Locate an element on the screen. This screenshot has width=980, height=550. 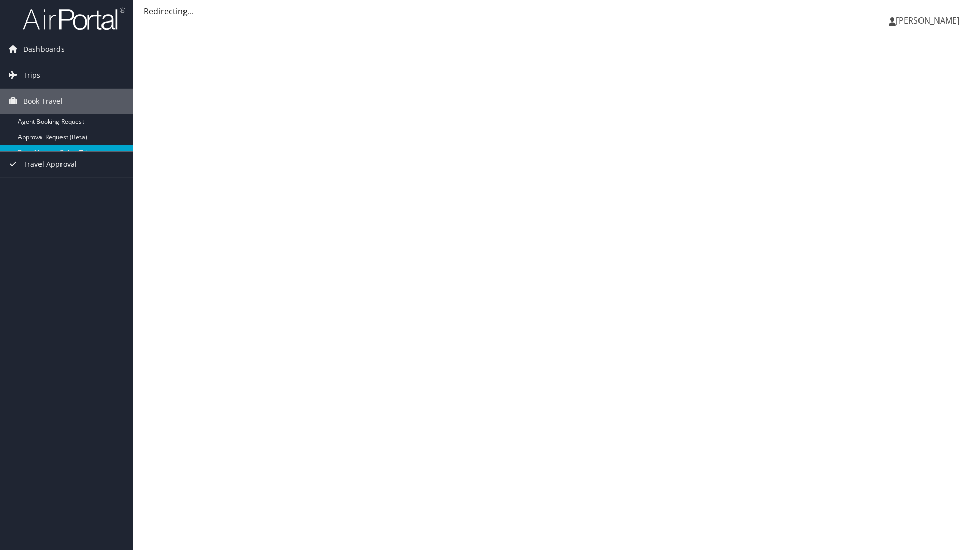
img: airportal-logo.png is located at coordinates (74, 18).